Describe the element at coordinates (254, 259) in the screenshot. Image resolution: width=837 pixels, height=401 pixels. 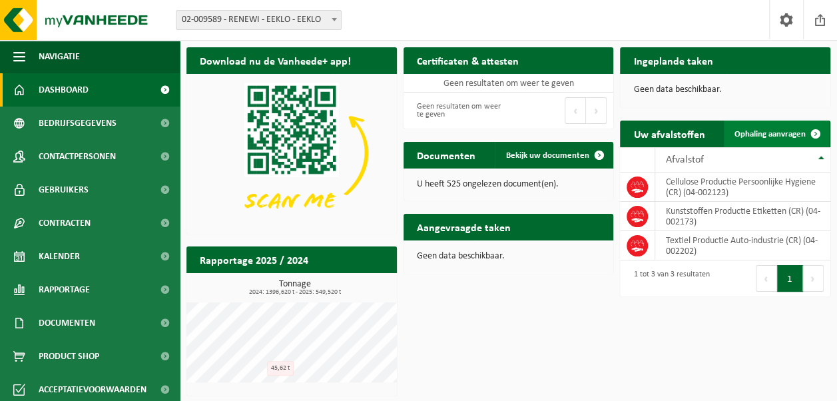
I see `h2: Rapportage 2025 / 2024` at that location.